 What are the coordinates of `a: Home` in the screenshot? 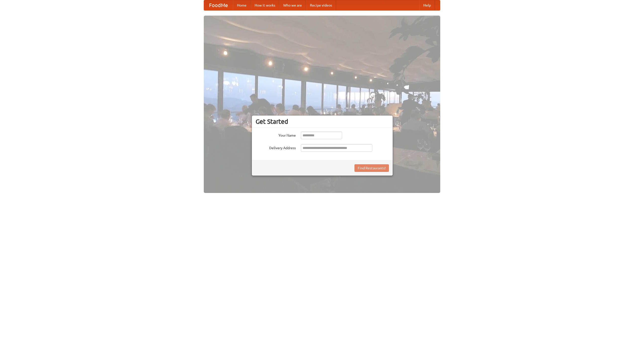 It's located at (242, 5).